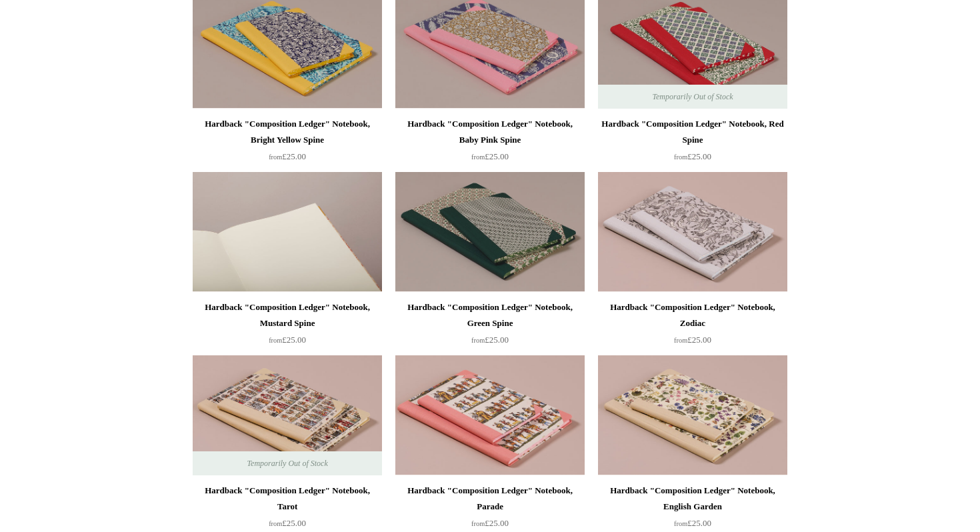 The height and width of the screenshot is (532, 980). What do you see at coordinates (287, 327) in the screenshot?
I see `a: Hardback "Composition Ledger" Notebook, Mustard Spine from£25.00` at bounding box center [287, 327].